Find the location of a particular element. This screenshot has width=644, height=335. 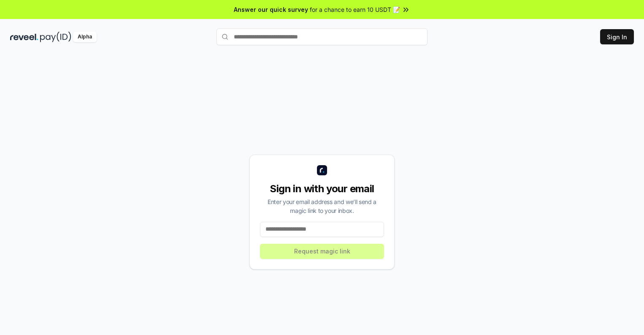

span: Answer our quick survey is located at coordinates (271, 9).